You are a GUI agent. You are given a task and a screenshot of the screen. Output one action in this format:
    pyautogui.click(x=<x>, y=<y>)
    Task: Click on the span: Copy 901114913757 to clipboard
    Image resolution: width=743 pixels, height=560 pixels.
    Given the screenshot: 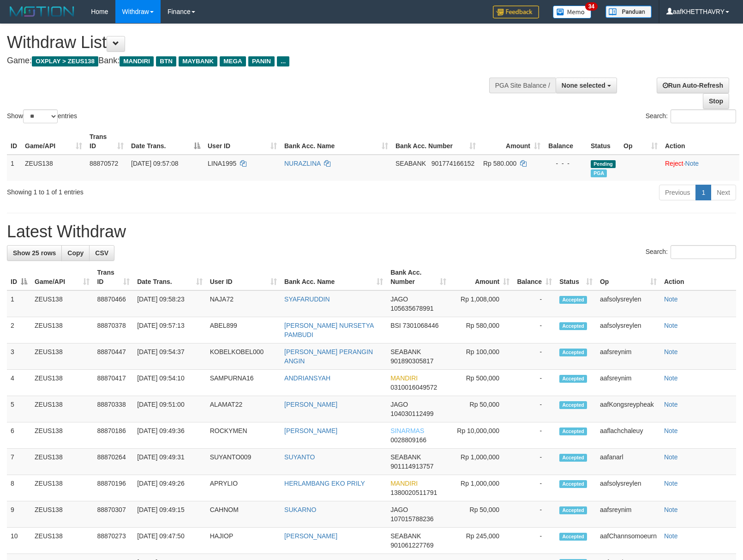 What is the action you would take?
    pyautogui.click(x=412, y=466)
    